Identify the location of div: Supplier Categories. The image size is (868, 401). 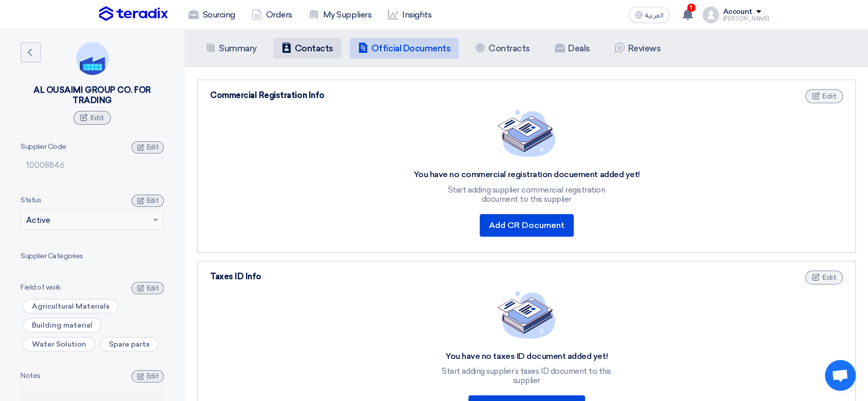
(92, 256).